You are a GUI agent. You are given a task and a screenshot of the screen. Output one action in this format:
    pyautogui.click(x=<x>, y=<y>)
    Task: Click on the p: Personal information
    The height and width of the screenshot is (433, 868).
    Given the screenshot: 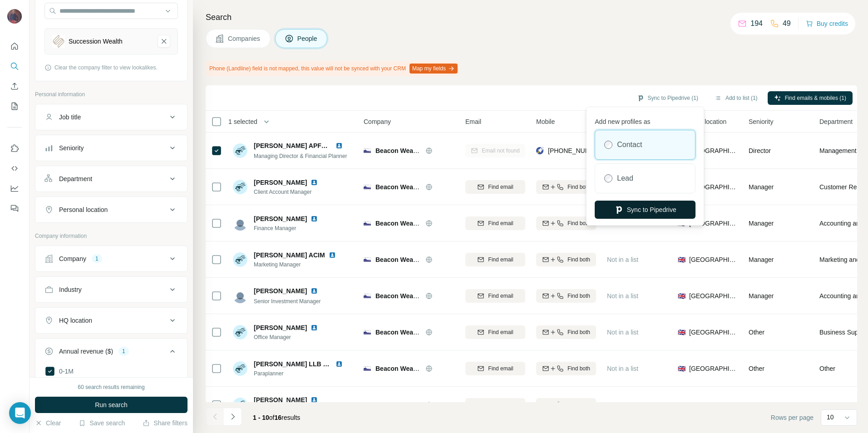 What is the action you would take?
    pyautogui.click(x=111, y=94)
    